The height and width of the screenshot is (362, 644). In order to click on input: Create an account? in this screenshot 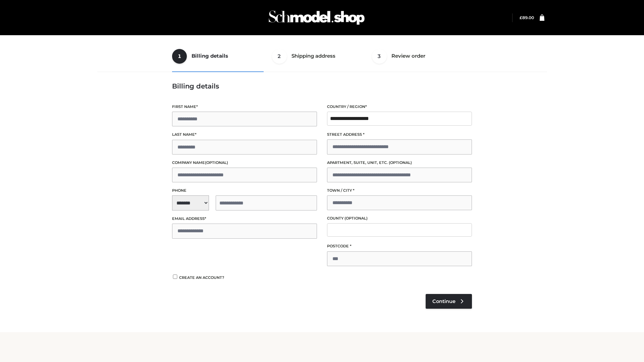, I will do `click(175, 276)`.